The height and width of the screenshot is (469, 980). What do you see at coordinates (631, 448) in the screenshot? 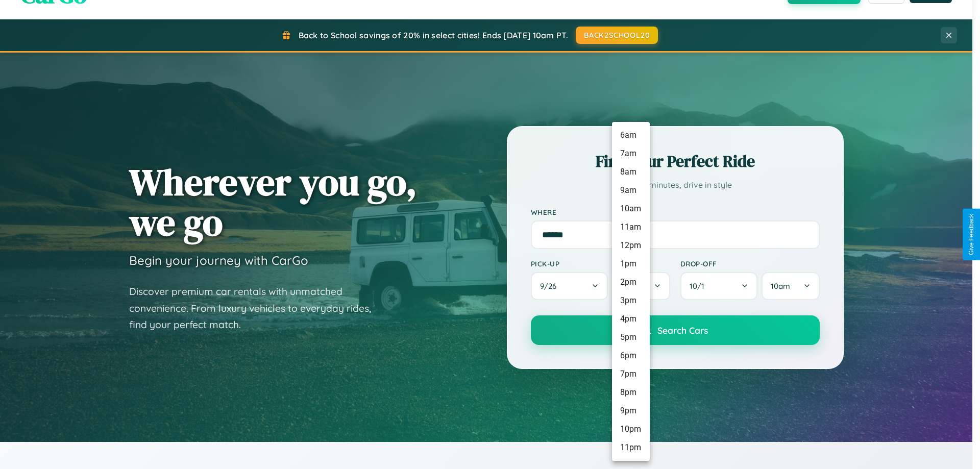
I see `li: 11pm` at bounding box center [631, 448].